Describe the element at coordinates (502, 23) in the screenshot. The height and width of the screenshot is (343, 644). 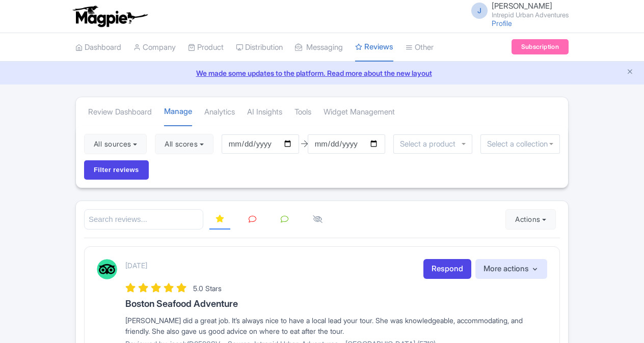
I see `a: Profile` at that location.